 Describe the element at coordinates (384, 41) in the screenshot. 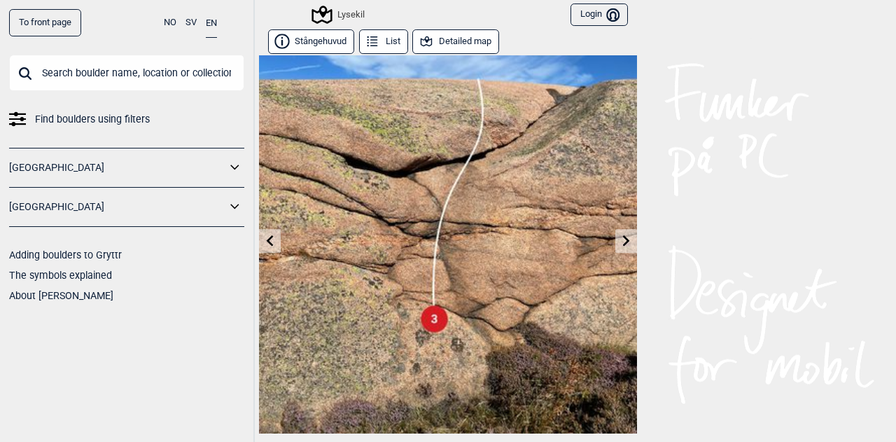

I see `button: List` at that location.